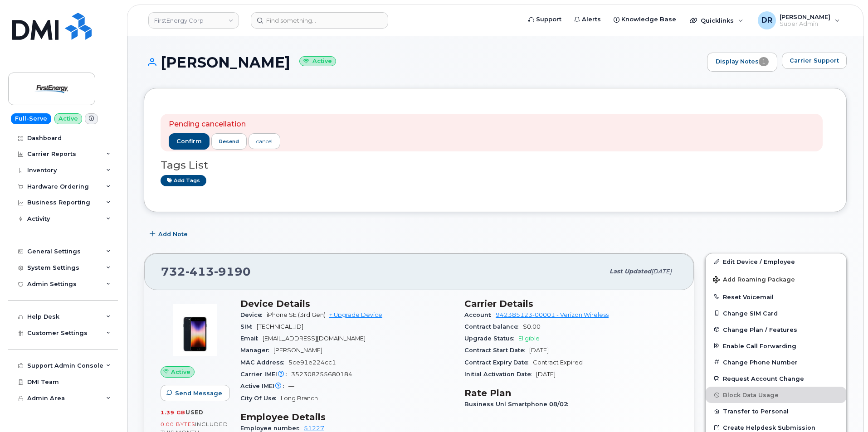  Describe the element at coordinates (347, 304) in the screenshot. I see `h3: Device Details` at that location.